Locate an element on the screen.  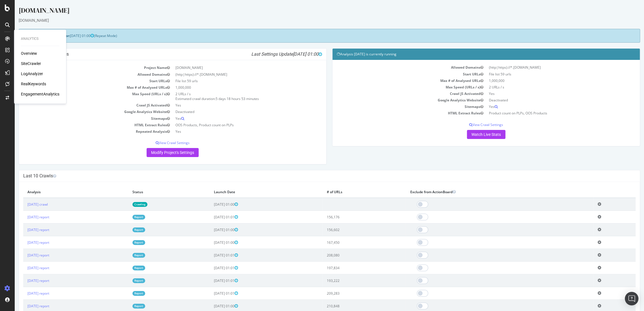
i: Last Settings Update is located at coordinates (272, 54).